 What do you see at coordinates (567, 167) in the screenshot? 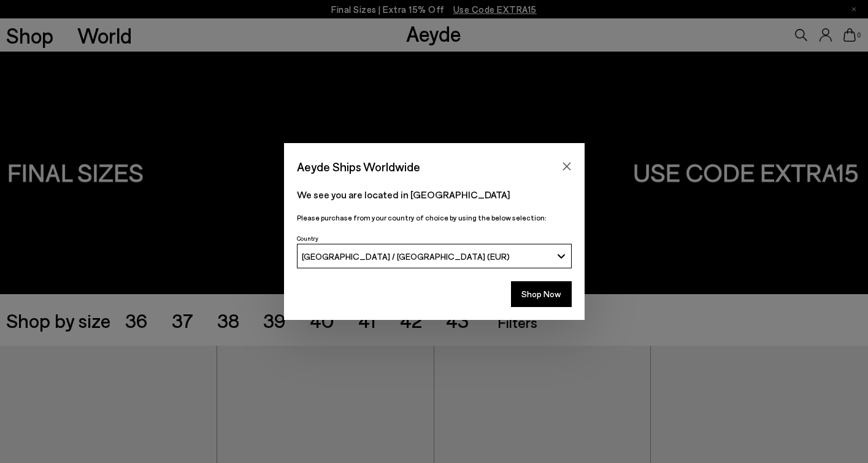
I see `button: Close` at bounding box center [567, 167].